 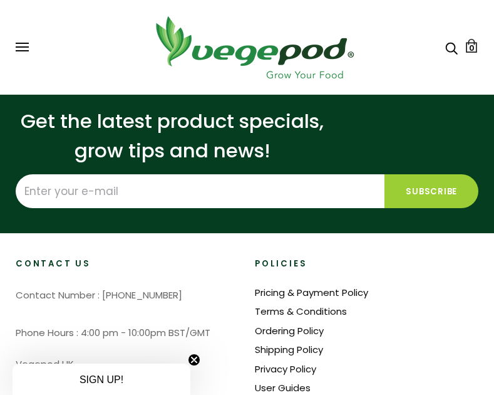 What do you see at coordinates (367, 264) in the screenshot?
I see `h2: Policies` at bounding box center [367, 264].